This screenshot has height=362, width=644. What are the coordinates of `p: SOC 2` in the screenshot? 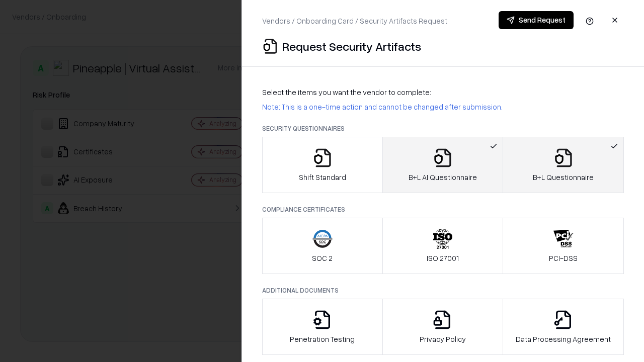 It's located at (322, 258).